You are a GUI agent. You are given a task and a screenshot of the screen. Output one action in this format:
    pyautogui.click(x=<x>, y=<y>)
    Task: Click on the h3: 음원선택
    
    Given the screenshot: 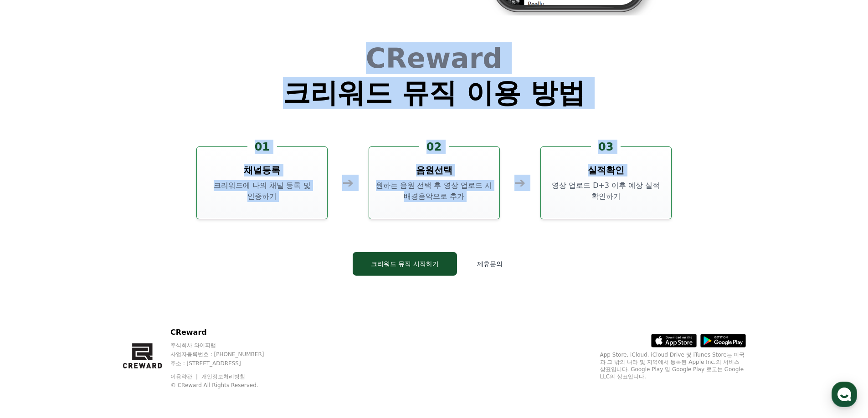 What is the action you would take?
    pyautogui.click(x=434, y=170)
    